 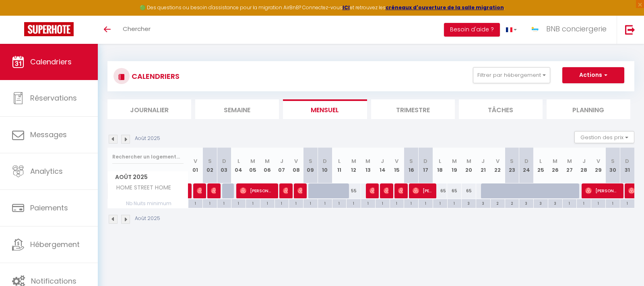 What do you see at coordinates (555, 165) in the screenshot?
I see `th: 26` at bounding box center [555, 165].